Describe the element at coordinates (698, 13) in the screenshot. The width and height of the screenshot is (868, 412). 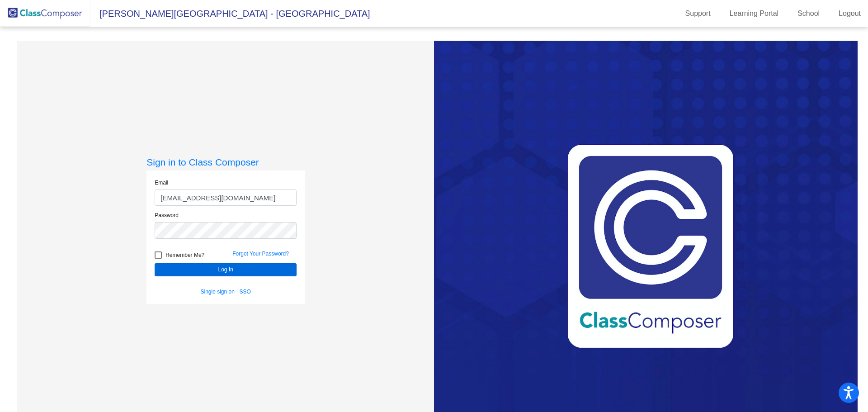
I see `a: Support` at that location.